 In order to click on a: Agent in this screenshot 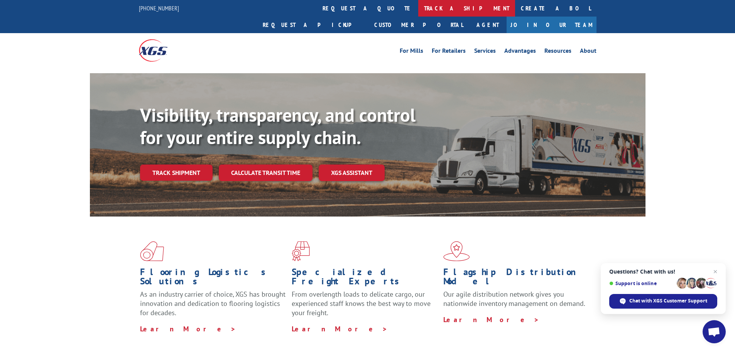, I will do `click(488, 25)`.